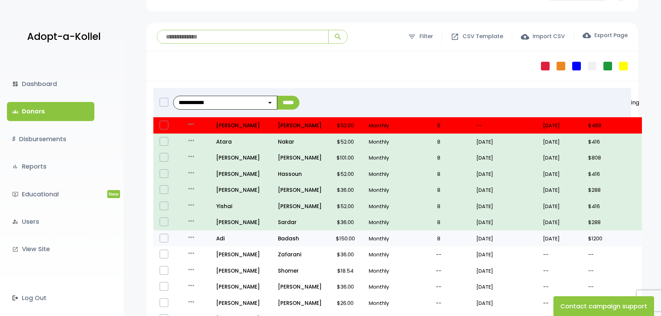  What do you see at coordinates (605, 35) in the screenshot?
I see `label: Export Page` at bounding box center [605, 35].